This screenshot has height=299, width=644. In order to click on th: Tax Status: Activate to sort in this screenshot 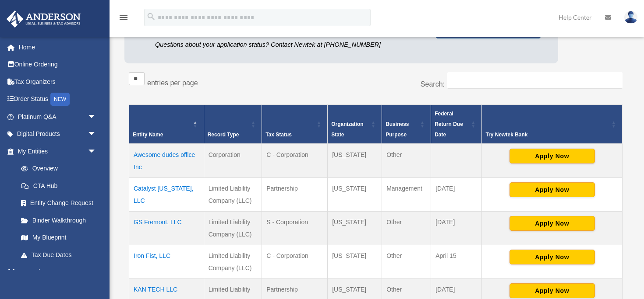, I will do `click(295, 124)`.